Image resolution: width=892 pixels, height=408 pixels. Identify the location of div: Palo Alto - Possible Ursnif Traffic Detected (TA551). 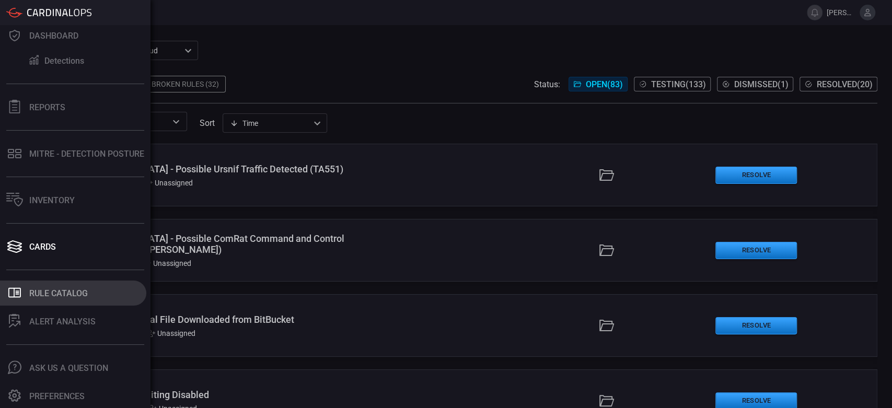
(212, 169).